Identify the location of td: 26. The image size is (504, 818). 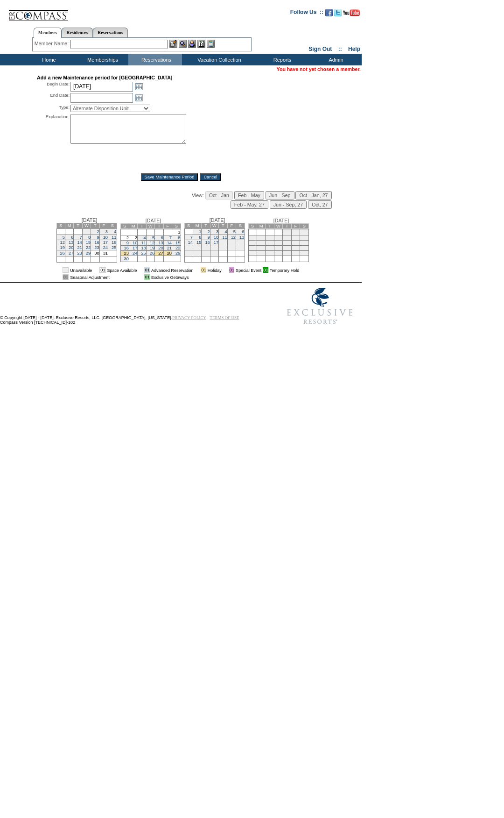
(232, 247).